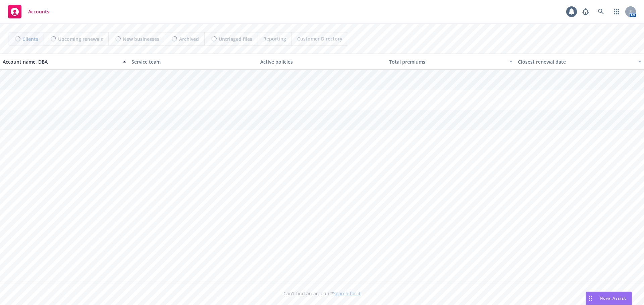  I want to click on button: Nova Assist, so click(609, 299).